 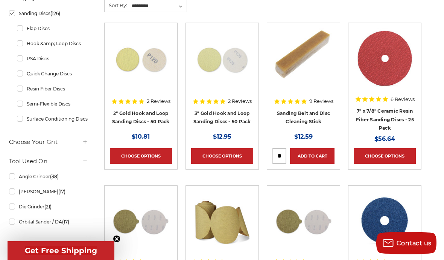 What do you see at coordinates (141, 117) in the screenshot?
I see `a: 2" Gold Hook and Loop Sanding Discs - 50 Pack` at bounding box center [141, 117].